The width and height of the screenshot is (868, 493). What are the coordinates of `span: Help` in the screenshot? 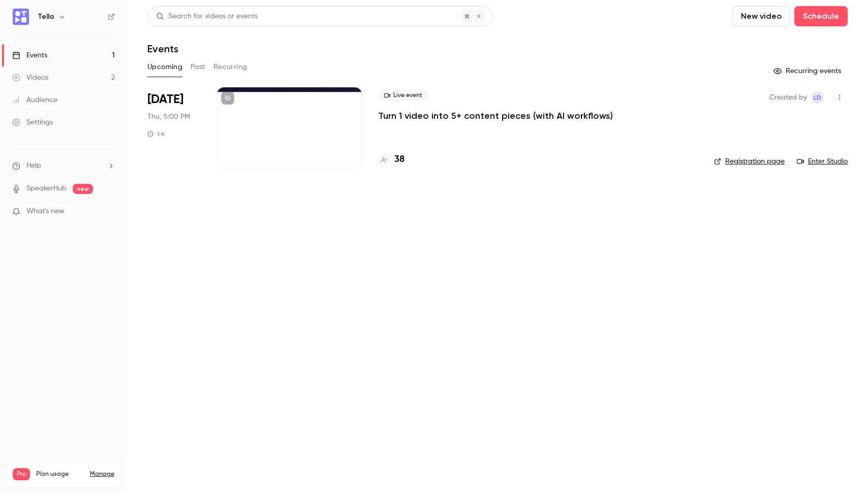 It's located at (33, 165).